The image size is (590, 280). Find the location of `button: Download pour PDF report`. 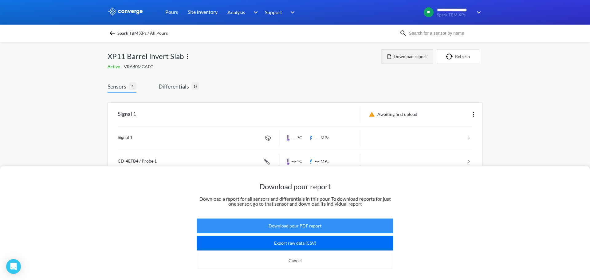

button: Download pour PDF report is located at coordinates (295, 226).